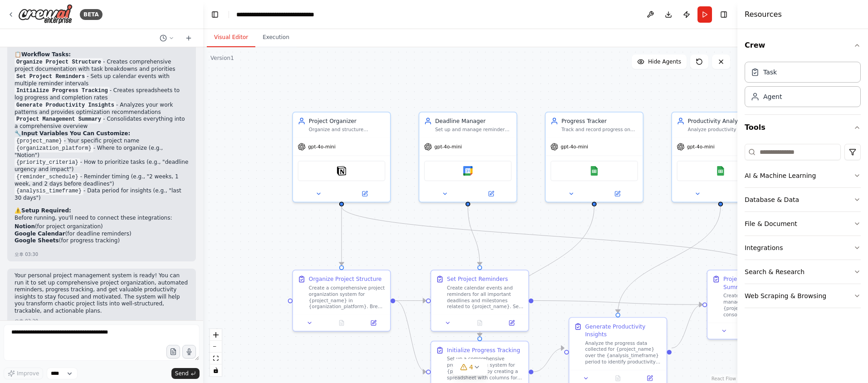 The height and width of the screenshot is (383, 868). I want to click on div: Create calendar events and reminders for all important deadlines and milestones related to {proje..., so click(485, 297).